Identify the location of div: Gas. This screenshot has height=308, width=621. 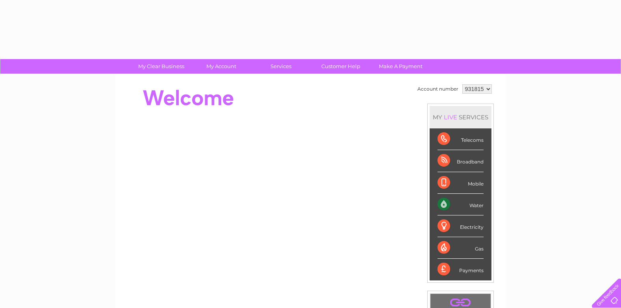
(460, 248).